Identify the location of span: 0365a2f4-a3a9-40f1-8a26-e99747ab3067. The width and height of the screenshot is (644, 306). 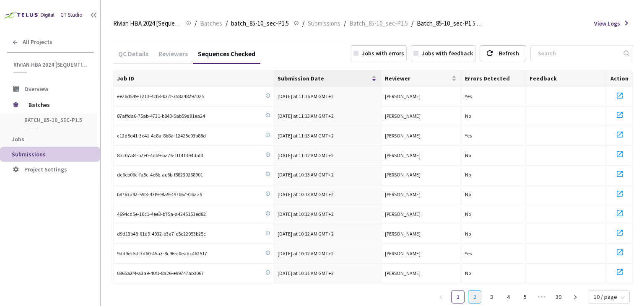
(160, 273).